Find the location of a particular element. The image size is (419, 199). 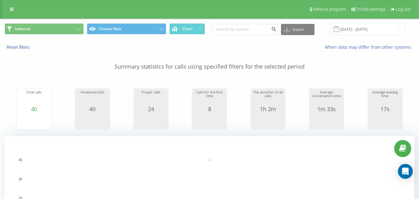

span: Chart is located at coordinates (187, 29).